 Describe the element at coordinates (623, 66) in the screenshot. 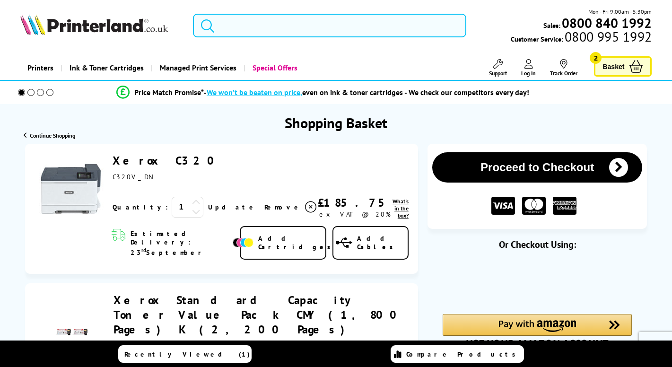

I see `a: Basket 2` at that location.